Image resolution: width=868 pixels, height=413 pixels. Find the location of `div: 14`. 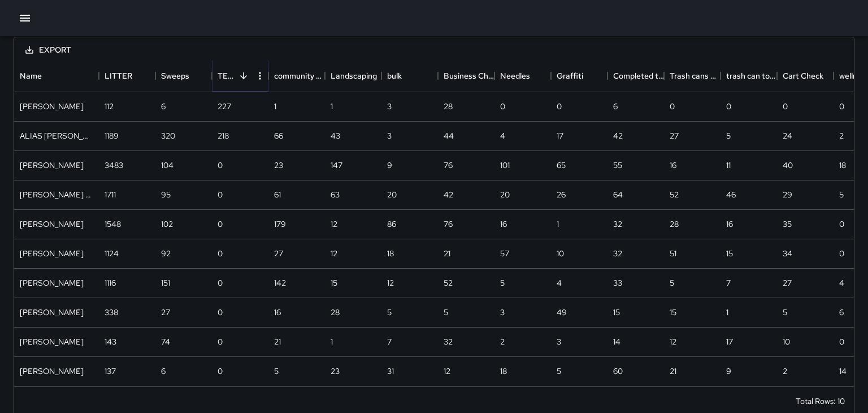

div: 14 is located at coordinates (842, 371).